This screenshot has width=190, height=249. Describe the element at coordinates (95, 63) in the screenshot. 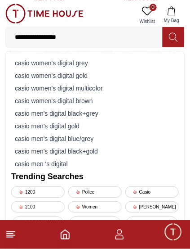

I see `div: casio women's digital grey` at that location.